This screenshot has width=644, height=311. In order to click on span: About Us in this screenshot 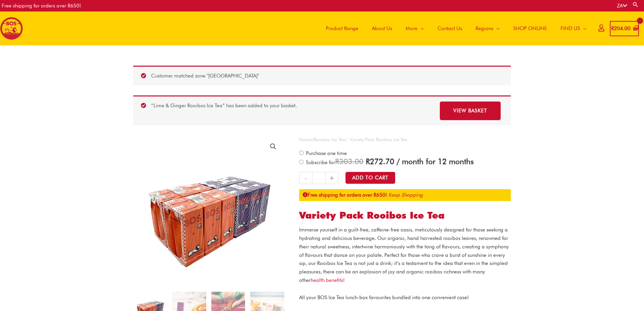, I will do `click(382, 28)`.